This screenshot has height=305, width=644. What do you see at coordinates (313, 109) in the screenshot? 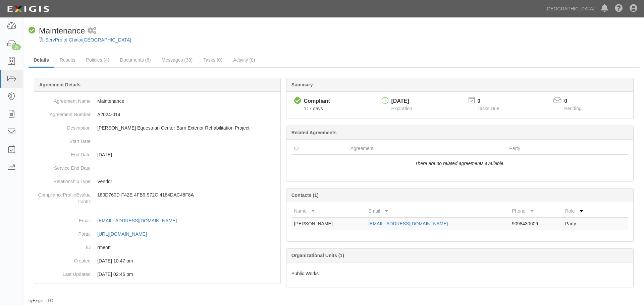
I see `span: Since 06/06/2025` at bounding box center [313, 109].